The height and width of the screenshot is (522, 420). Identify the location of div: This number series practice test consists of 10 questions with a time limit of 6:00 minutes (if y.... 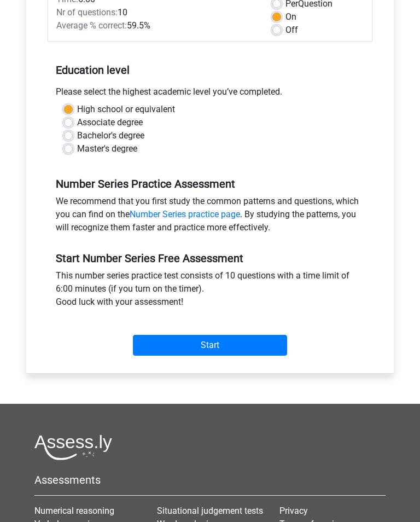
(210, 292).